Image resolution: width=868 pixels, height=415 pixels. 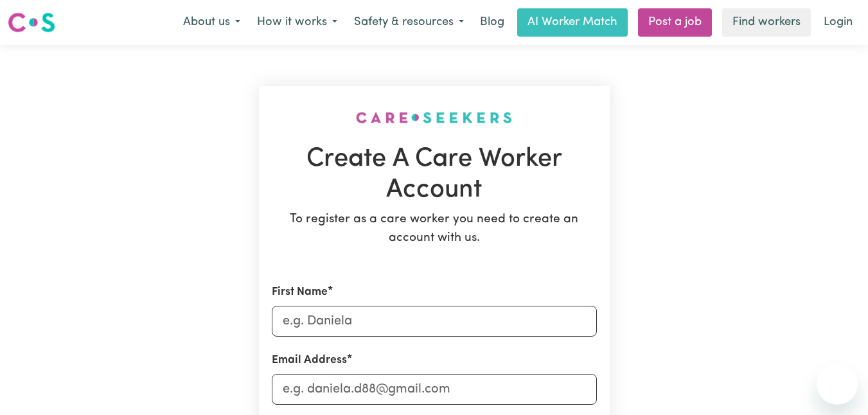 I want to click on a: Careseekers logo, so click(x=32, y=22).